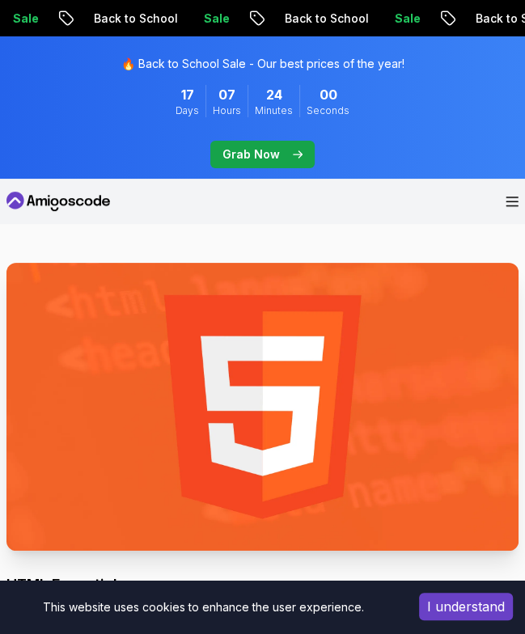 The width and height of the screenshot is (525, 634). I want to click on span: 17 Days, so click(188, 95).